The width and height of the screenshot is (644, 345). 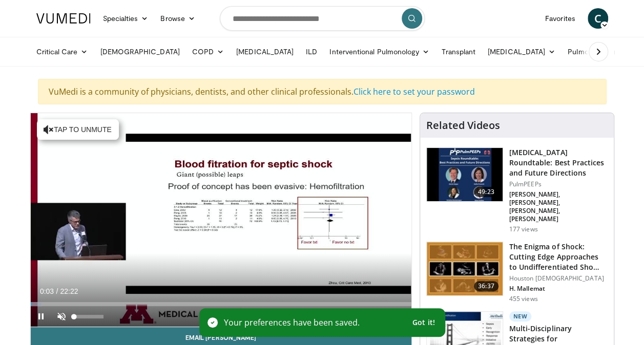 I want to click on h3: The Enigma of Shock: Cutting Edge Approaches to Undifferentiated Sho…, so click(x=559, y=257).